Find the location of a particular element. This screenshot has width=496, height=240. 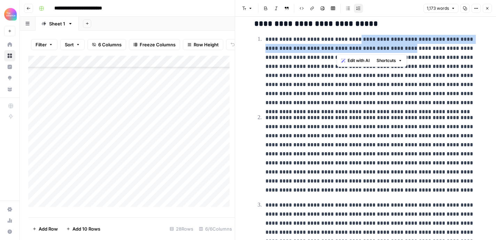

span: Row Height is located at coordinates (206, 45).